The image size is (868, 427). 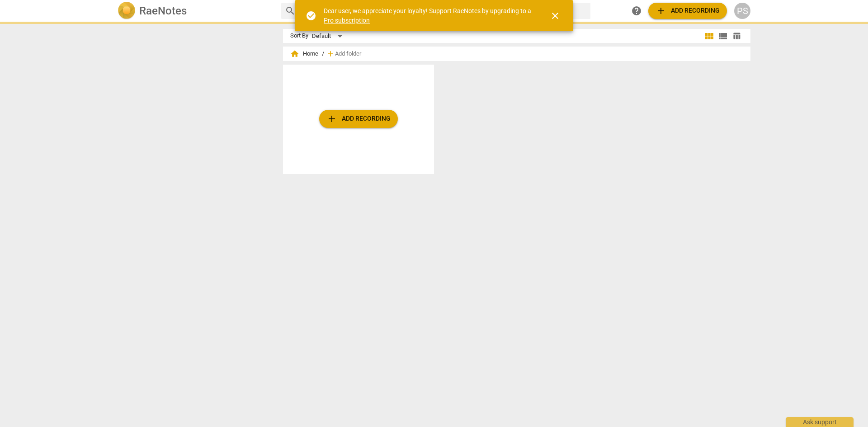 What do you see at coordinates (636, 11) in the screenshot?
I see `a: Help` at bounding box center [636, 11].